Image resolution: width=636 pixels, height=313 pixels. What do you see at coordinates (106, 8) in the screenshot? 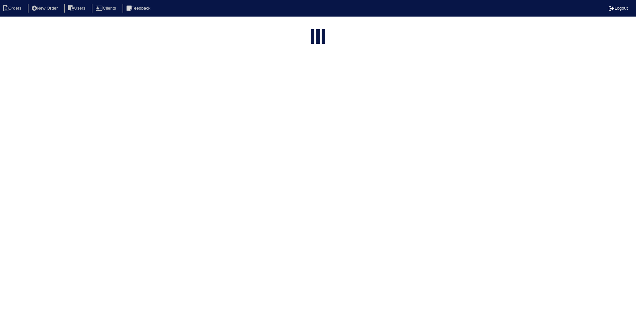
I see `li: Clients` at bounding box center [106, 8].